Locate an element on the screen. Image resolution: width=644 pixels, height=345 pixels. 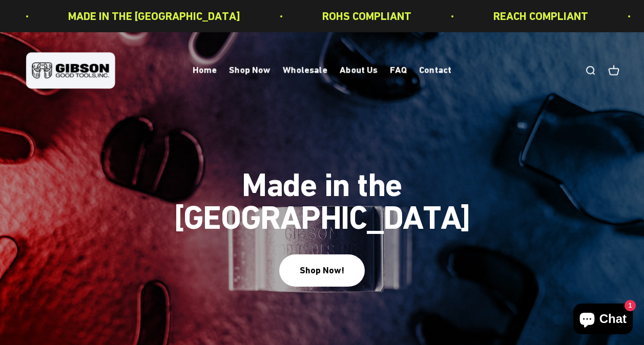
div: Shop Now! is located at coordinates (322, 270).